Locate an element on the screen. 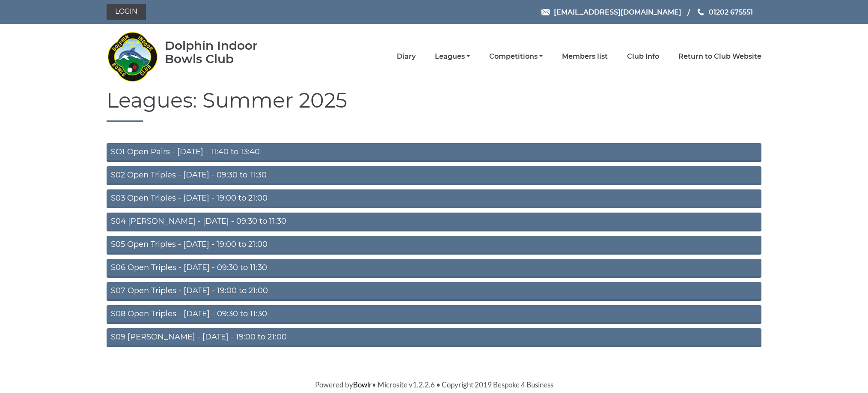  a: Diary is located at coordinates (406, 56).